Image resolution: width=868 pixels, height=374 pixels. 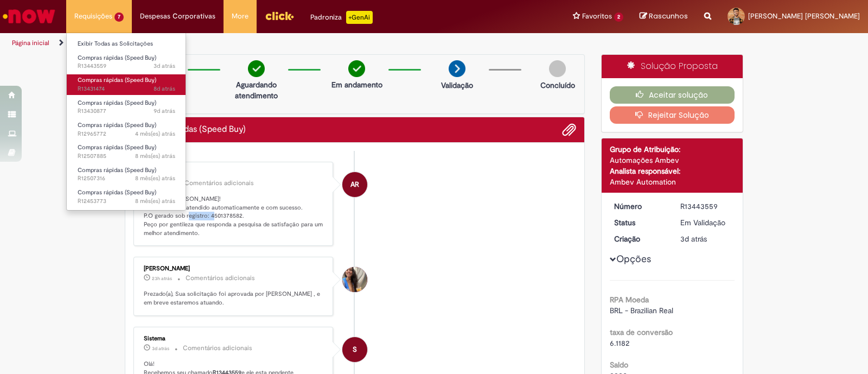 What do you see at coordinates (619, 364) in the screenshot?
I see `b: Saldo` at bounding box center [619, 364].